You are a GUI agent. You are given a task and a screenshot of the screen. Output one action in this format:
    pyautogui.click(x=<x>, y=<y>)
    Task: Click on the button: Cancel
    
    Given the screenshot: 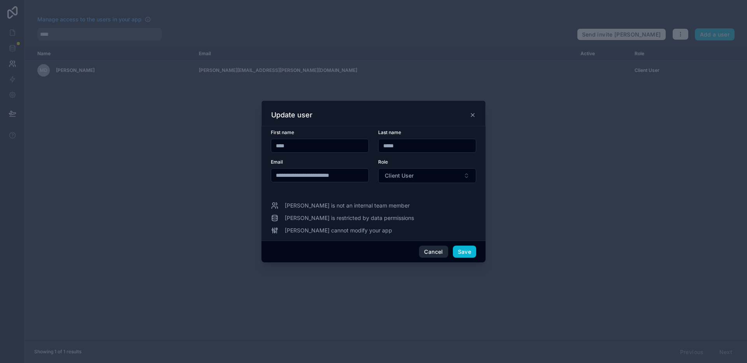 What is the action you would take?
    pyautogui.click(x=433, y=252)
    